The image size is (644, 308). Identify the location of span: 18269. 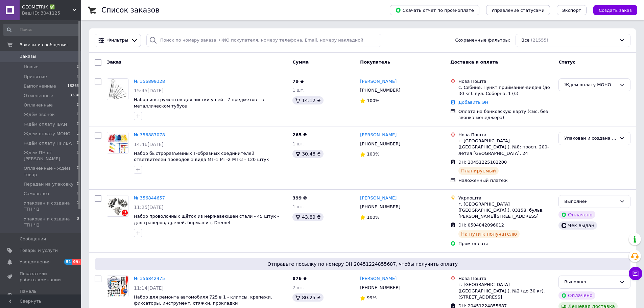
(73, 86).